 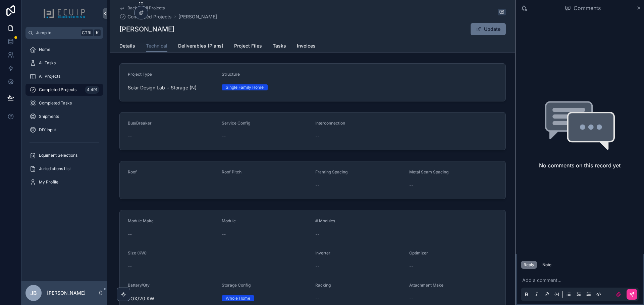 What do you see at coordinates (306, 47) in the screenshot?
I see `a: Invoices` at bounding box center [306, 47].